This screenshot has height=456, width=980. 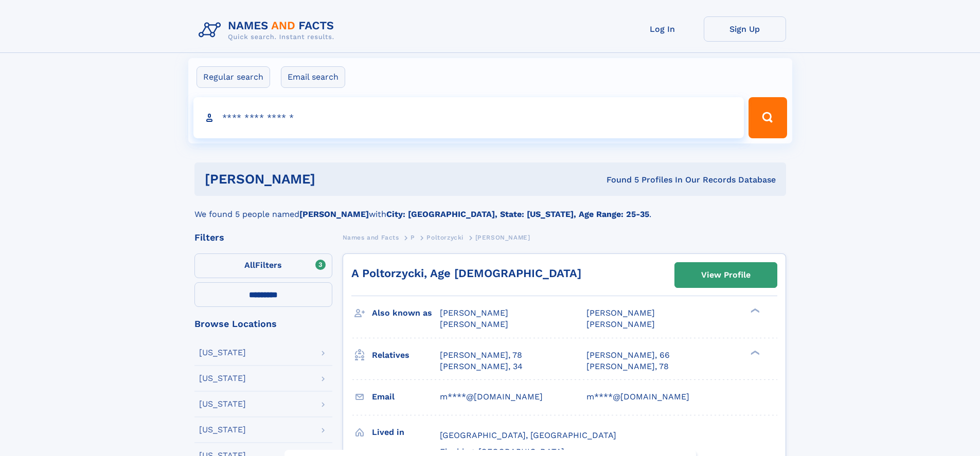 I want to click on div: We found 5 people named with ., so click(x=490, y=208).